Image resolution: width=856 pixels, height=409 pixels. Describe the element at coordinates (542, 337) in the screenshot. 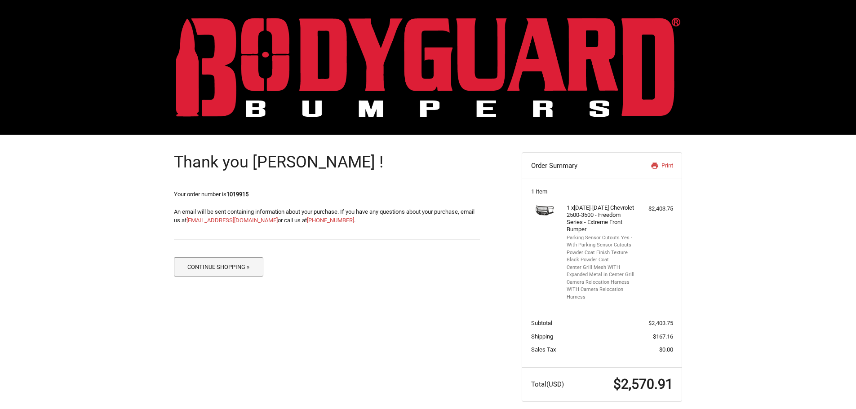

I see `span: Shipping` at that location.